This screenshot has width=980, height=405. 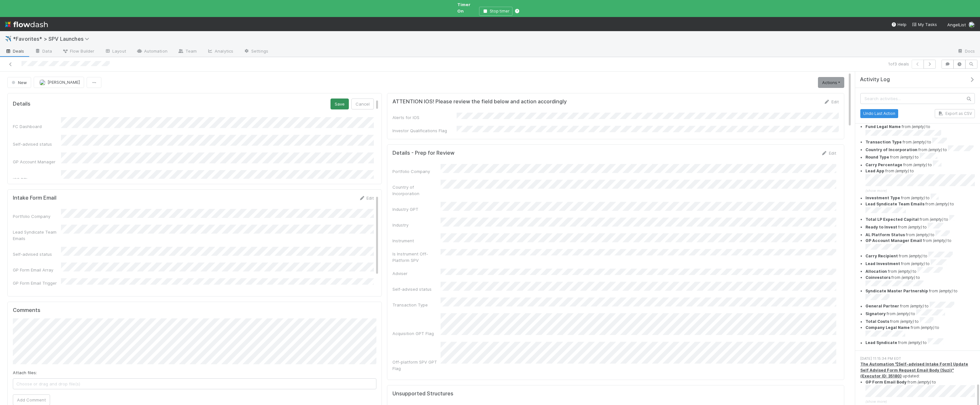 What do you see at coordinates (26, 24) in the screenshot?
I see `img: logo-inverted-e16ddd16eac7371096b0.svg` at bounding box center [26, 24].